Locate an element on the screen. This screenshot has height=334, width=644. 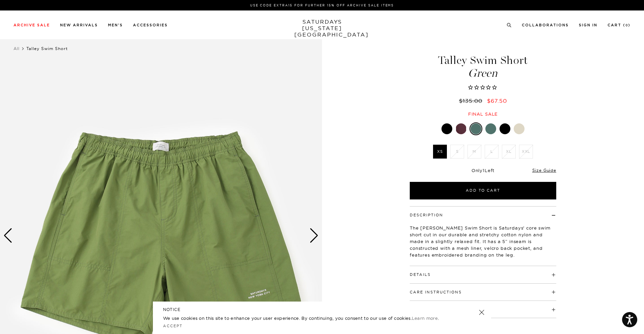
small: 0 is located at coordinates (627, 25).